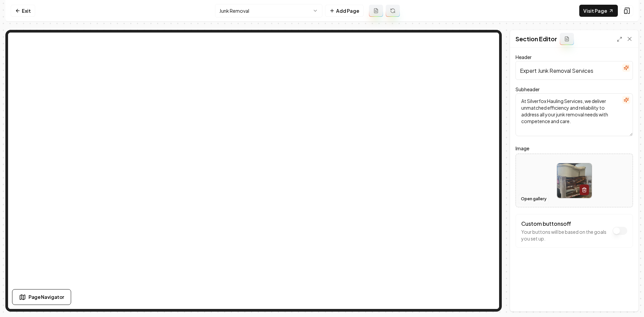  Describe the element at coordinates (23, 11) in the screenshot. I see `a: Exit` at that location.